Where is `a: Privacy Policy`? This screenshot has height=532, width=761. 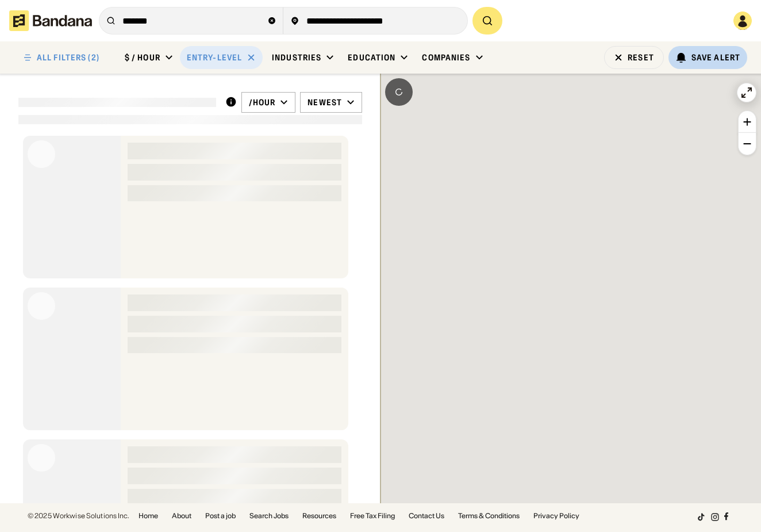 a: Privacy Policy is located at coordinates (557, 515).